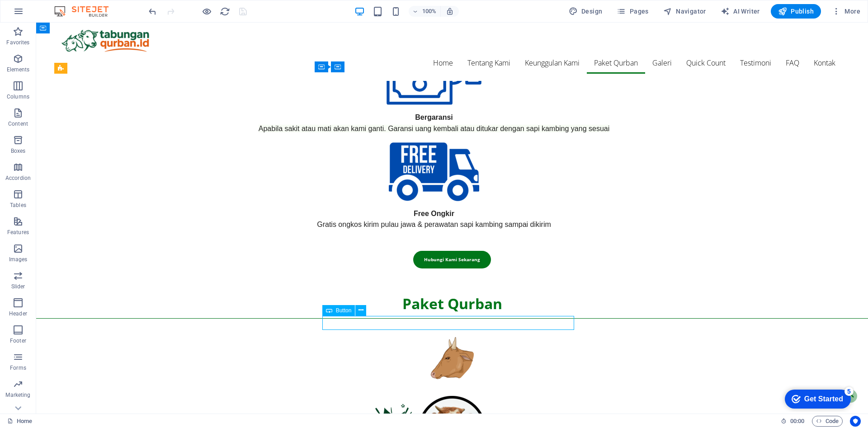  Describe the element at coordinates (225, 11) in the screenshot. I see `i: Reload page` at that location.